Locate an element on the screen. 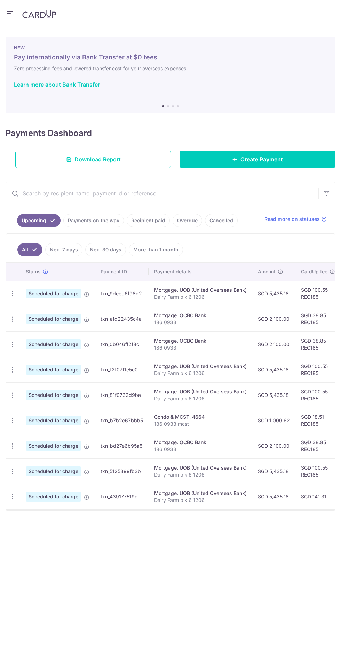 The width and height of the screenshot is (341, 648). td: SGD 18.51 REC185 is located at coordinates (318, 420).